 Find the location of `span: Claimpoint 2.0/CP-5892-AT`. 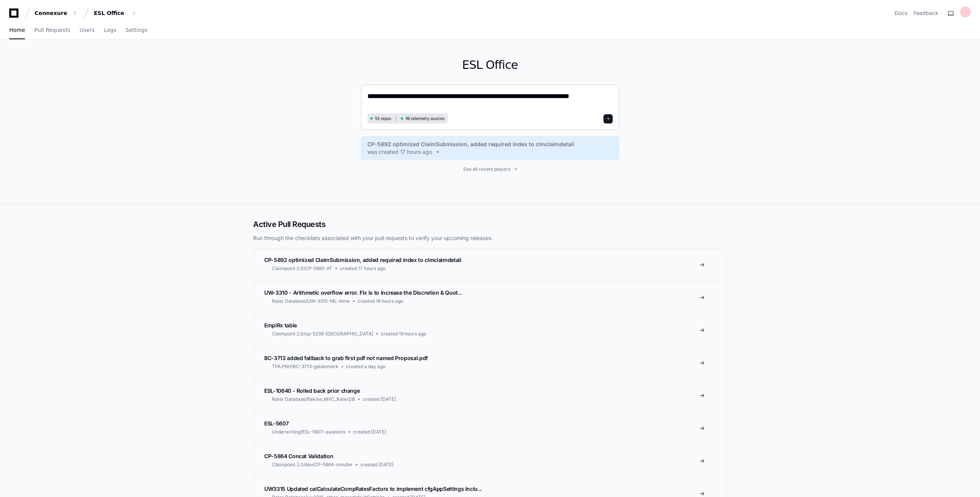

span: Claimpoint 2.0/CP-5892-AT is located at coordinates (302, 268).